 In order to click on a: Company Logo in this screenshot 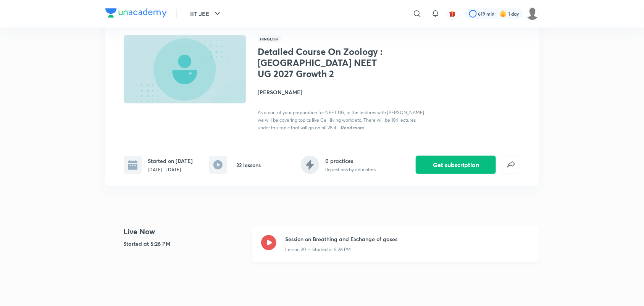, I will do `click(136, 14)`.